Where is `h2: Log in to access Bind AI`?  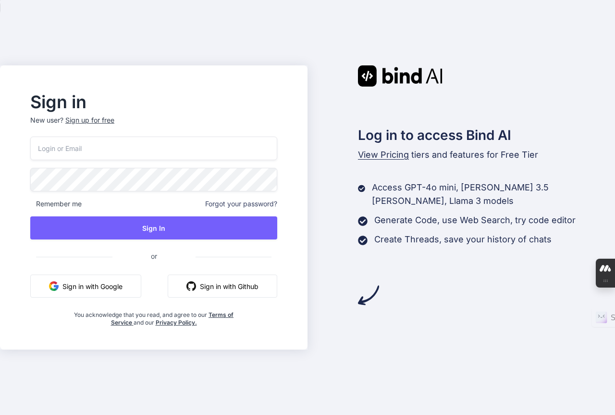
h2: Log in to access Bind AI is located at coordinates (487, 135).